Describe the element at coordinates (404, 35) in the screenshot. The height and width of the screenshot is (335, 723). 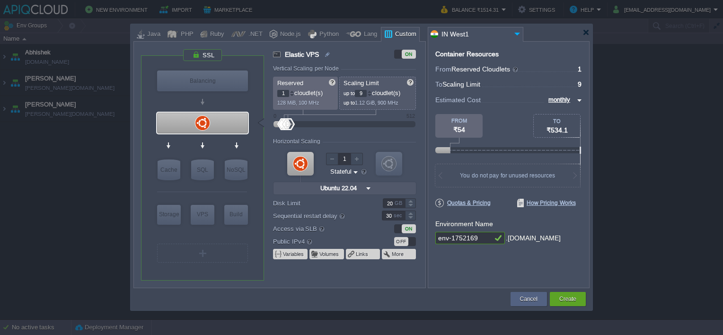
I see `div: Custom` at that location.